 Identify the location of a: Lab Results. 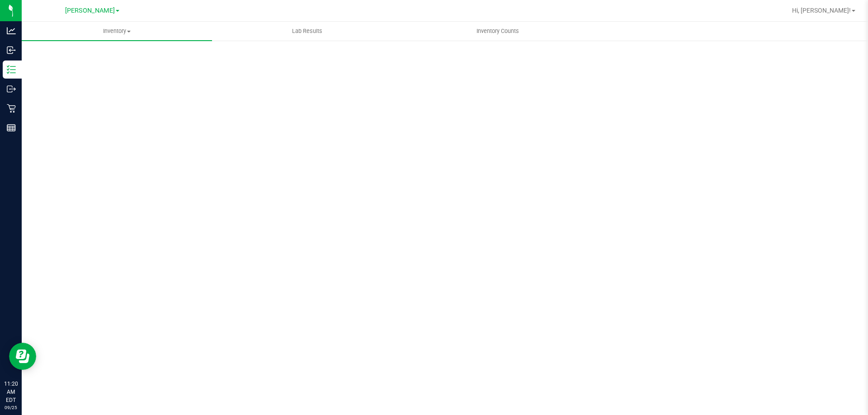
(307, 31).